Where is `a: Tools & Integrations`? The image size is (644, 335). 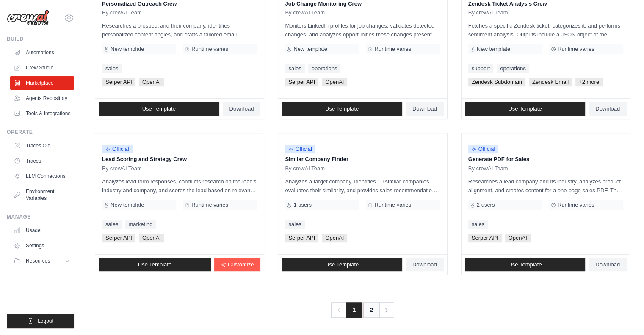 a: Tools & Integrations is located at coordinates (42, 113).